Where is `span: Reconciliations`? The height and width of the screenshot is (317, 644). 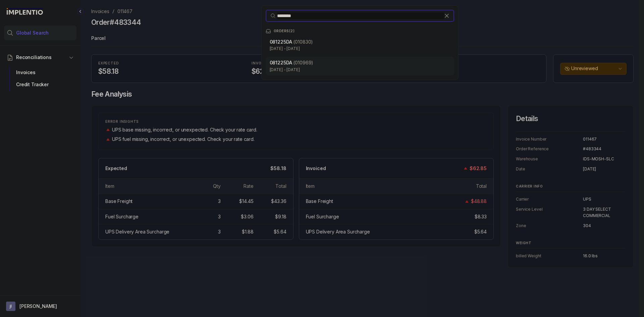 span: Reconciliations is located at coordinates (34, 57).